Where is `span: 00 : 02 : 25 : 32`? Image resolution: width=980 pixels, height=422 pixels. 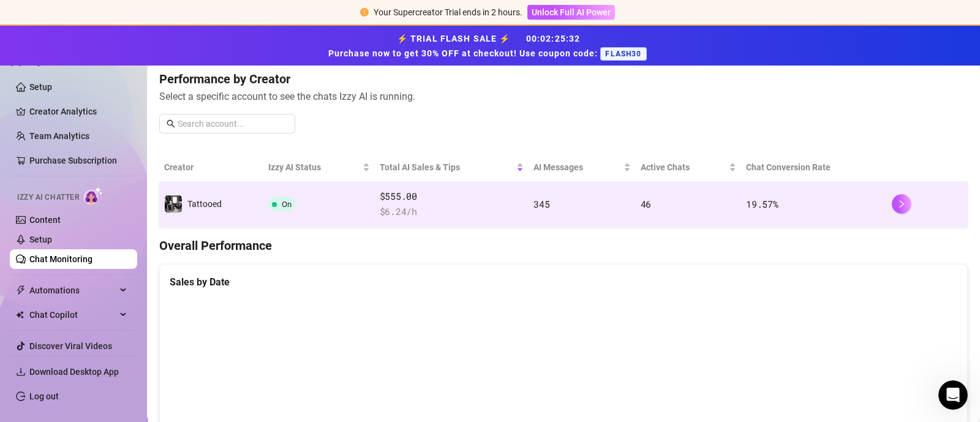 span: 00 : 02 : 25 : 32 is located at coordinates (553, 39).